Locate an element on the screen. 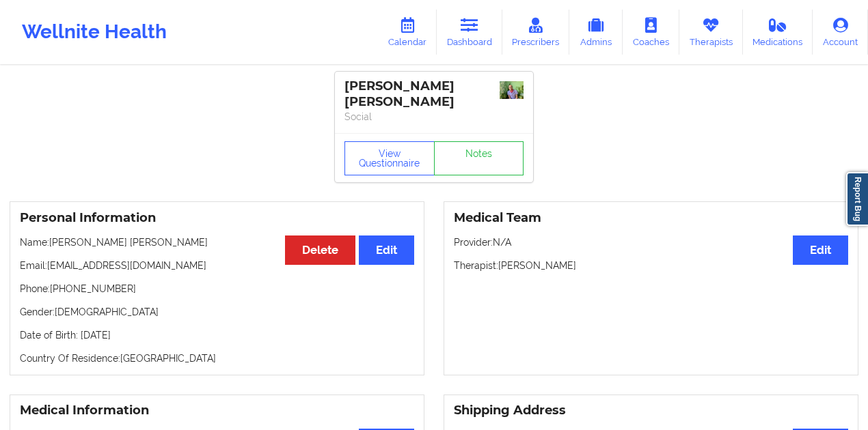 The width and height of the screenshot is (868, 430). img: d56b6128-b891-4a3f-bfaa-d9af7a08cd7fIMG_0890.jpg is located at coordinates (511, 90).